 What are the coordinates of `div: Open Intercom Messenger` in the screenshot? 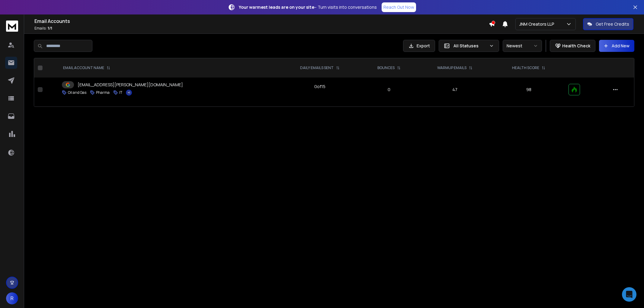 It's located at (629, 294).